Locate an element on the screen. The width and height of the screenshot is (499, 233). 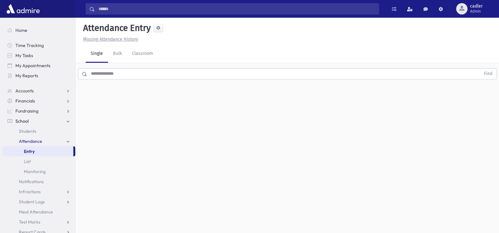
a: Fundraising is located at coordinates (39, 111).